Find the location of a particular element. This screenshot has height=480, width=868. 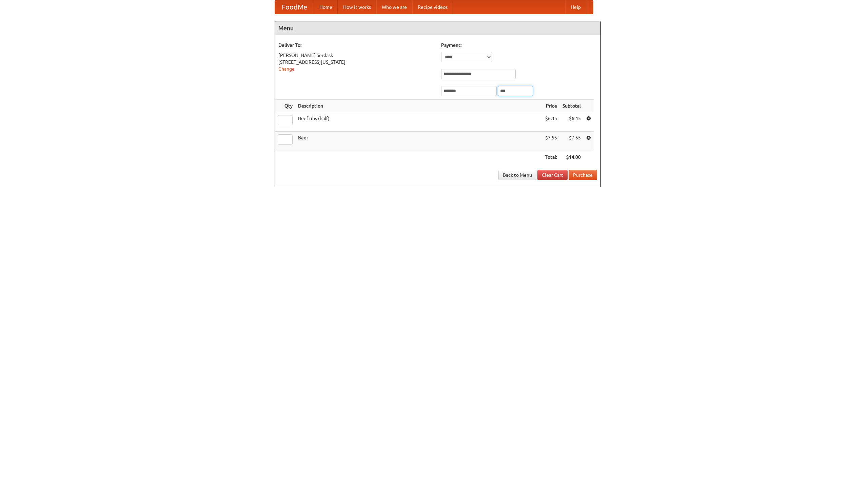

a: Home is located at coordinates (326, 7).